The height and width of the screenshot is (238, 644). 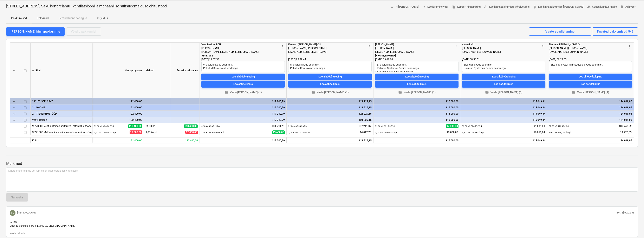 I want to click on a: Lae hinnapakkumiste võrdlustabel, so click(x=507, y=7).